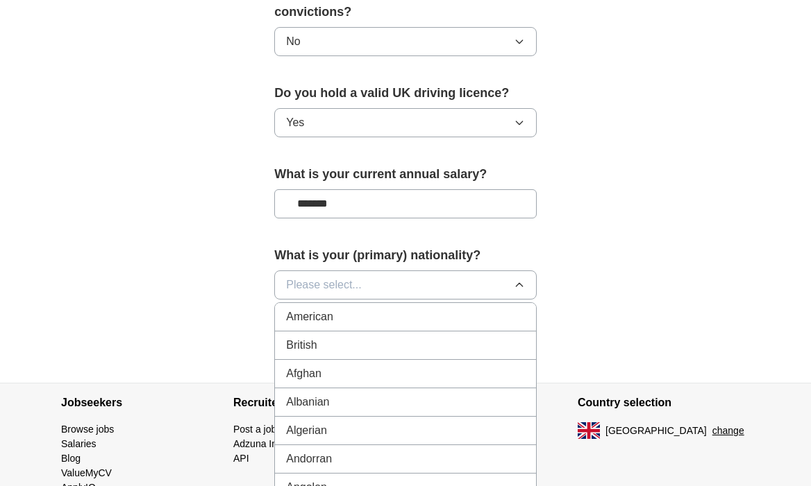  What do you see at coordinates (255, 430) in the screenshot?
I see `a: Post a job` at bounding box center [255, 430].